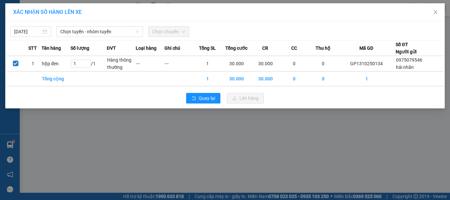 The width and height of the screenshot is (450, 200). What do you see at coordinates (28, 32) in the screenshot?
I see `input: 13/10/2025` at bounding box center [28, 32].